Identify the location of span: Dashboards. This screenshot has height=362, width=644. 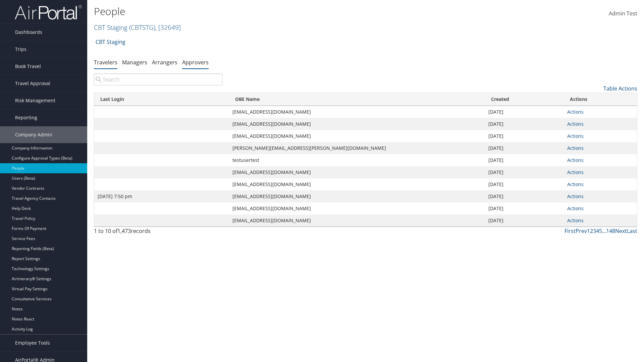
(28, 32).